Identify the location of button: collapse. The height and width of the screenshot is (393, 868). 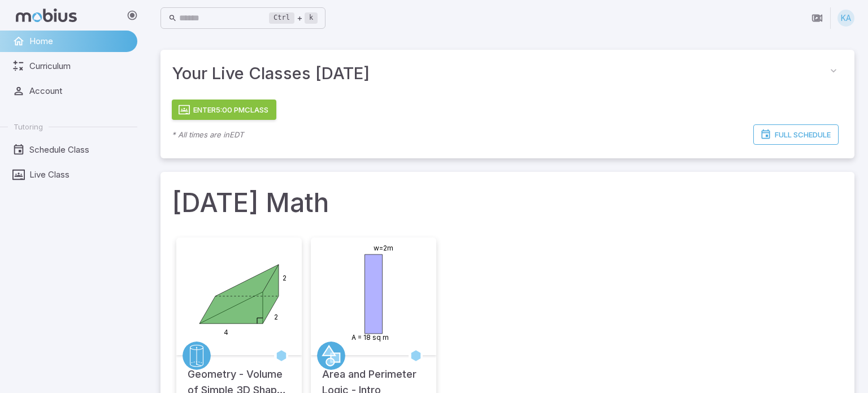
(833, 71).